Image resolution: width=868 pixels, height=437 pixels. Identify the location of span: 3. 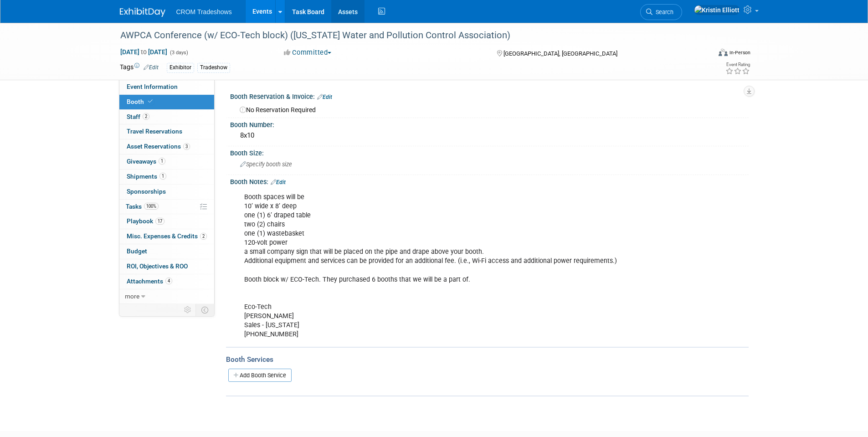
(186, 146).